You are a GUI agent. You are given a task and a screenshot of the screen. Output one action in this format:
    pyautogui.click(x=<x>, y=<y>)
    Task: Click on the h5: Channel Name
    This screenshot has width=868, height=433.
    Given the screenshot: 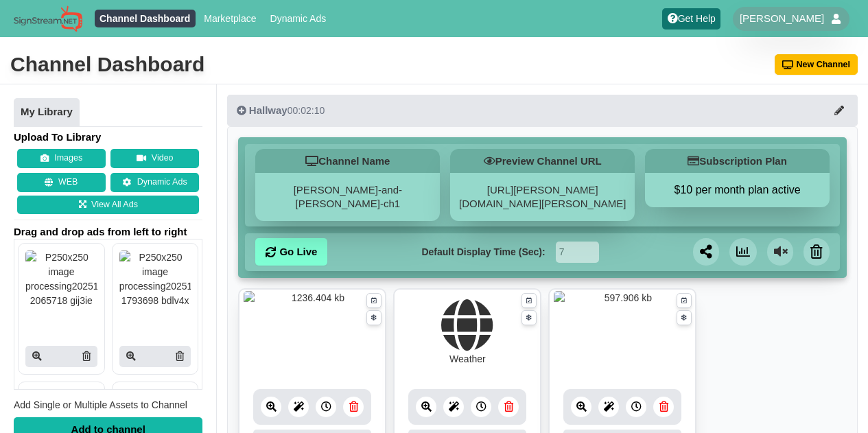 What is the action you would take?
    pyautogui.click(x=347, y=161)
    